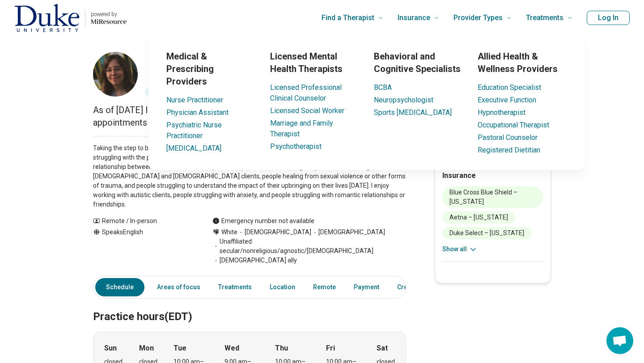 The height and width of the screenshot is (363, 644). I want to click on div: Open chat, so click(620, 341).